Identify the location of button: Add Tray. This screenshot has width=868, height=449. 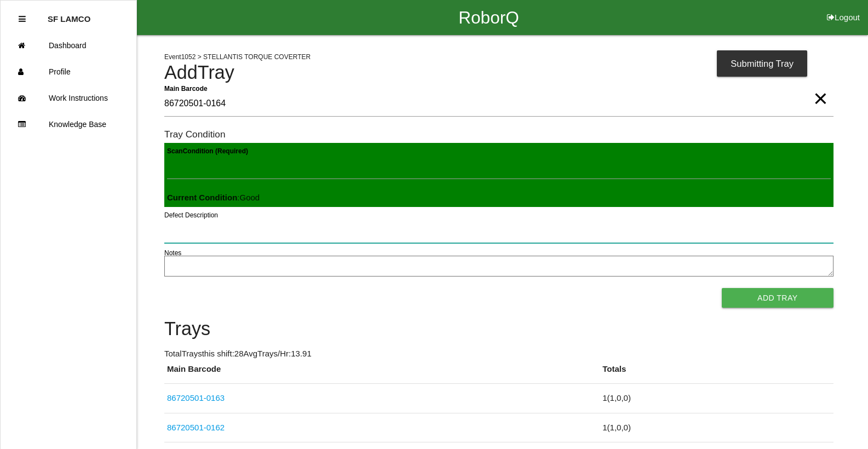
(778, 298).